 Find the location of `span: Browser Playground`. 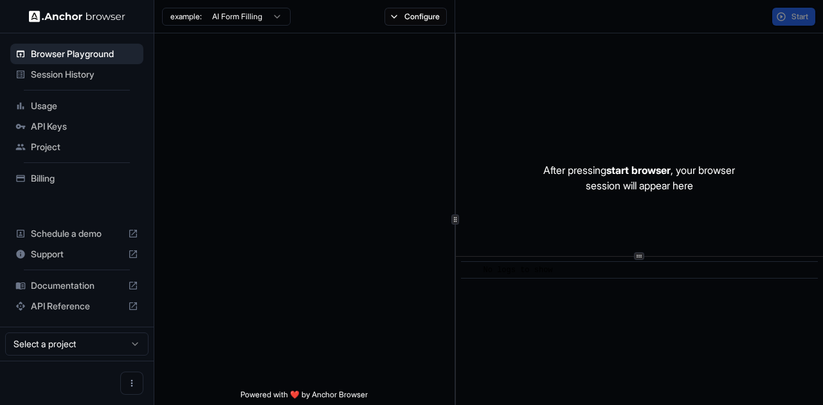

span: Browser Playground is located at coordinates (84, 54).